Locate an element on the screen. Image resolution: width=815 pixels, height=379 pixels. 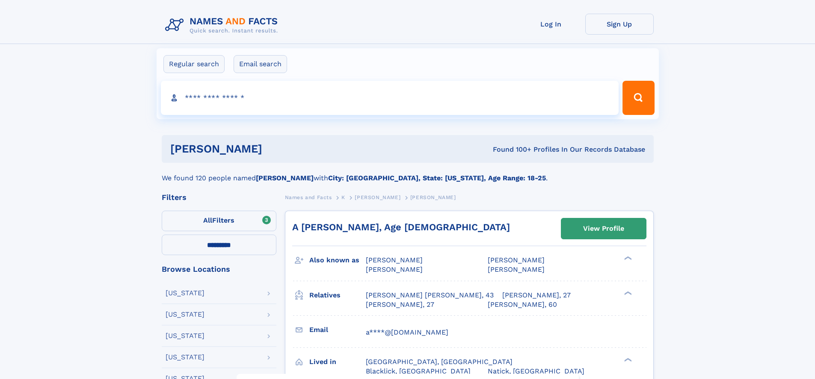
div: Browse Locations is located at coordinates (219, 269).